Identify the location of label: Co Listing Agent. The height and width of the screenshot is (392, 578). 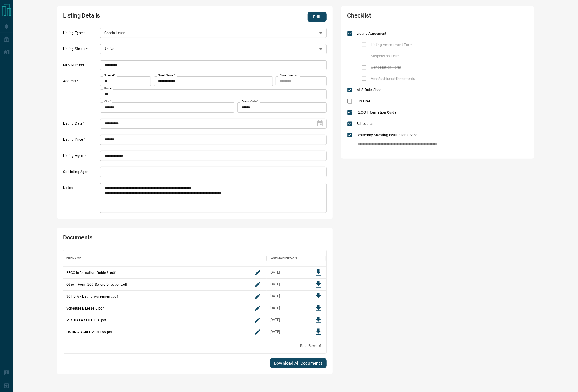
(81, 173).